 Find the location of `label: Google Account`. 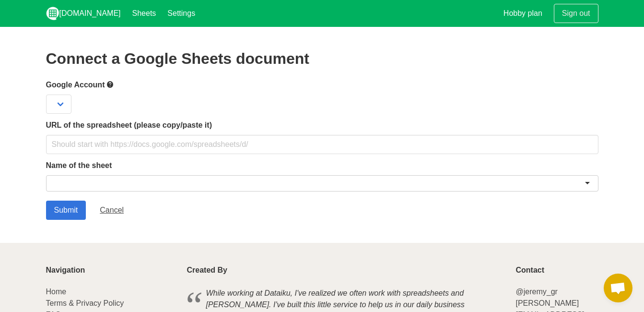

label: Google Account is located at coordinates (322, 84).